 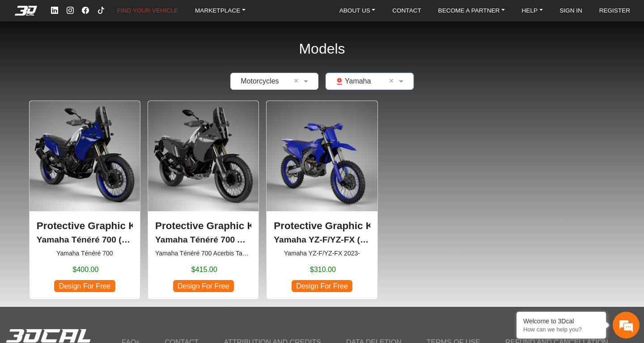 What do you see at coordinates (32, 282) in the screenshot?
I see `span: Conversation` at bounding box center [32, 282].